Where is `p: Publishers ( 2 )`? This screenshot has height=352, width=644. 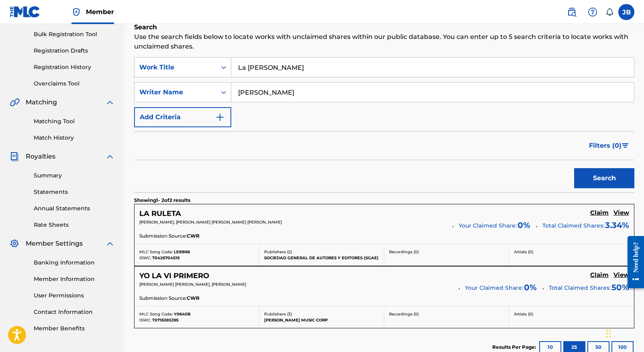 p: Publishers ( 2 ) is located at coordinates (322, 252).